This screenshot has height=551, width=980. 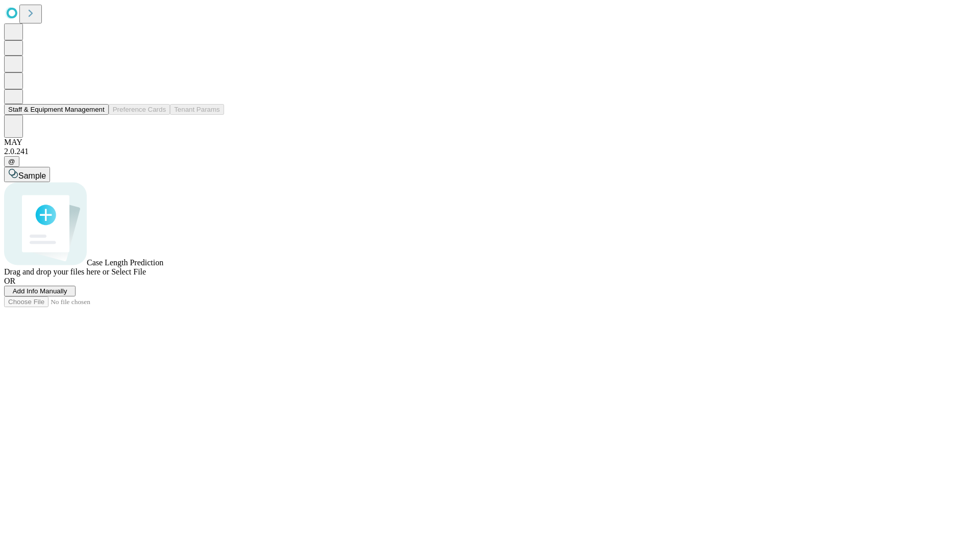 What do you see at coordinates (32, 176) in the screenshot?
I see `span: Sample` at bounding box center [32, 176].